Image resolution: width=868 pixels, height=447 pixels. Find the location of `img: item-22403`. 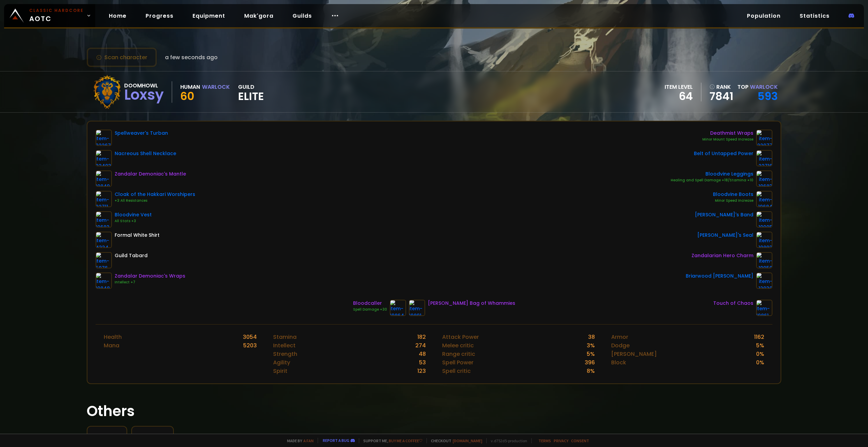

img: item-22403 is located at coordinates (104, 159).